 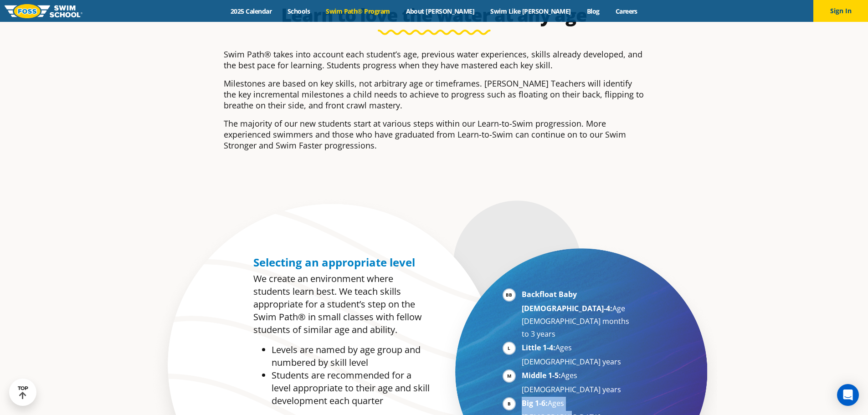 I want to click on strong: Little 1-4:, so click(x=538, y=348).